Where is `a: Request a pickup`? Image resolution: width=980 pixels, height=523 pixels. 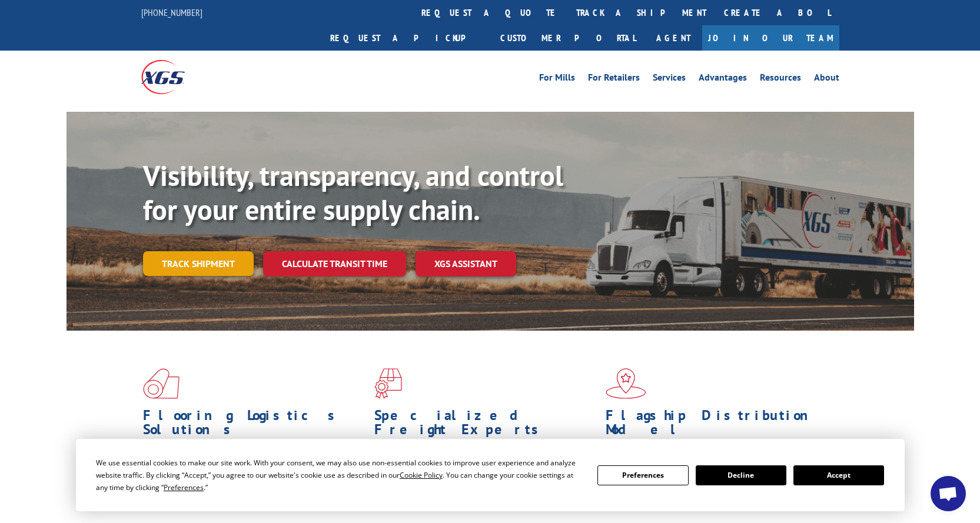
a: Request a pickup is located at coordinates (406, 38).